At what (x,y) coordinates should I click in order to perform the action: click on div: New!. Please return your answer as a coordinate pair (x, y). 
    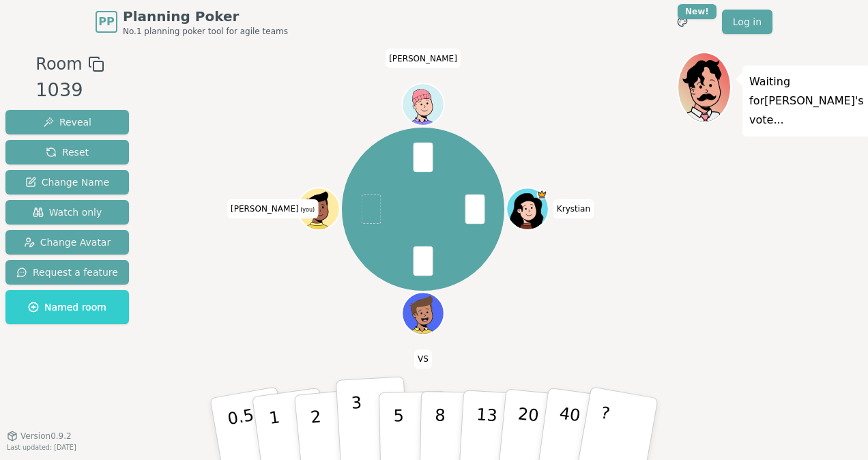
    Looking at the image, I should click on (696, 11).